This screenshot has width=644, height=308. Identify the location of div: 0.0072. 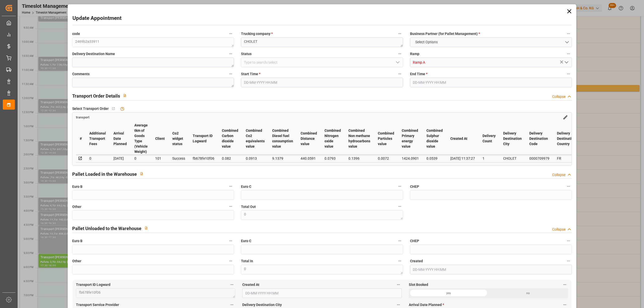
(386, 158).